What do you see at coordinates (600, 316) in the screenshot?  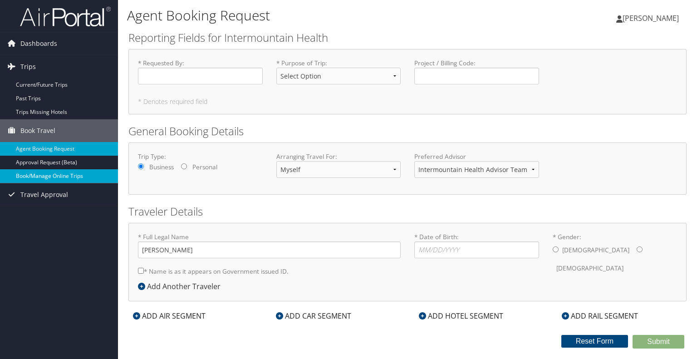 I see `div: ADD RAIL SEGMENT` at bounding box center [600, 316].